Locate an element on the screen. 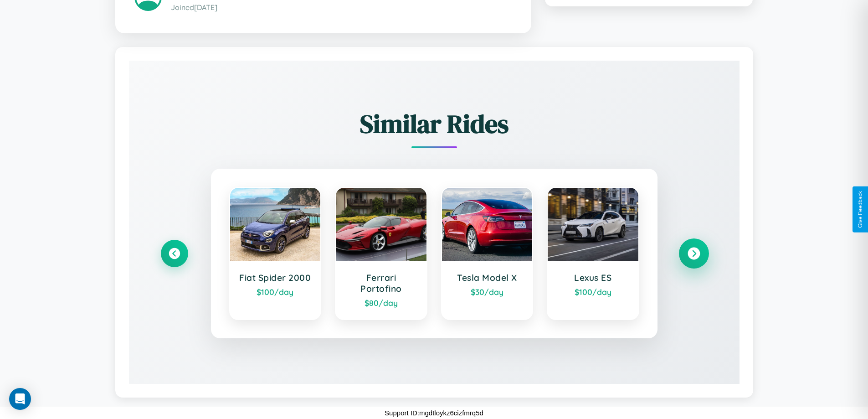 The height and width of the screenshot is (419, 868). a: Ferrari Portofino$80/day is located at coordinates (381, 253).